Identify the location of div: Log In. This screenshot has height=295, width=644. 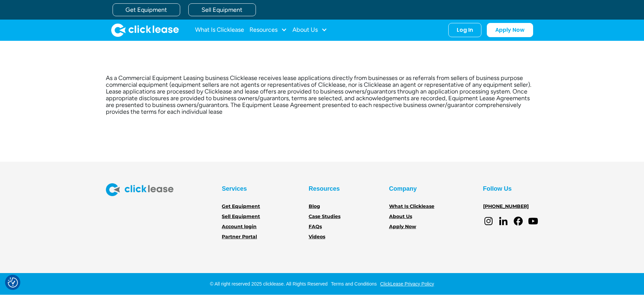
(465, 30).